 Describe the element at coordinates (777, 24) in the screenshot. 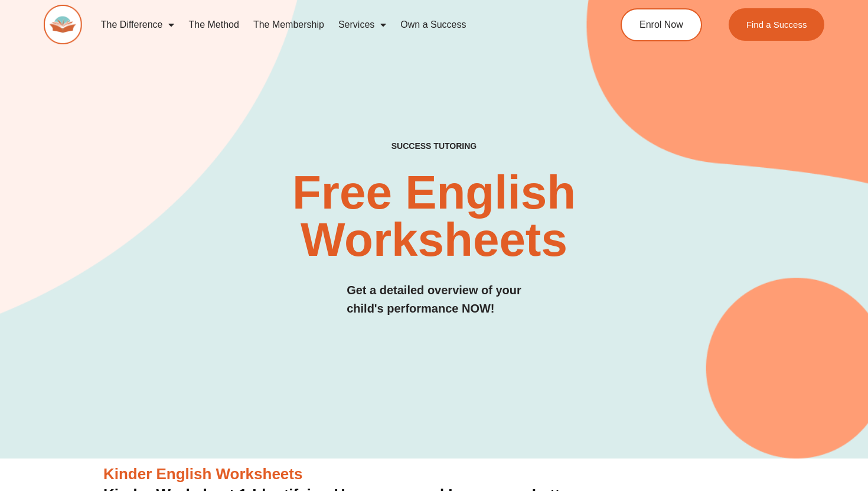

I see `a: Find a Success` at that location.